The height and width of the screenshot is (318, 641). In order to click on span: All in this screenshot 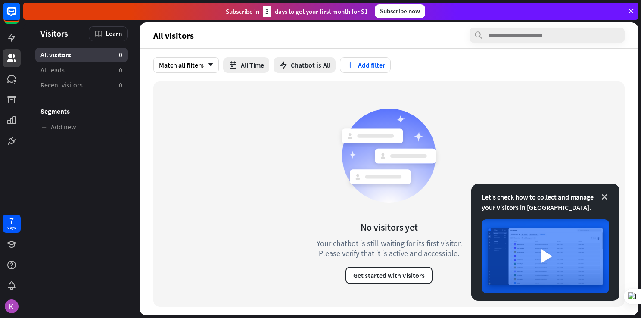, I will do `click(327, 65)`.